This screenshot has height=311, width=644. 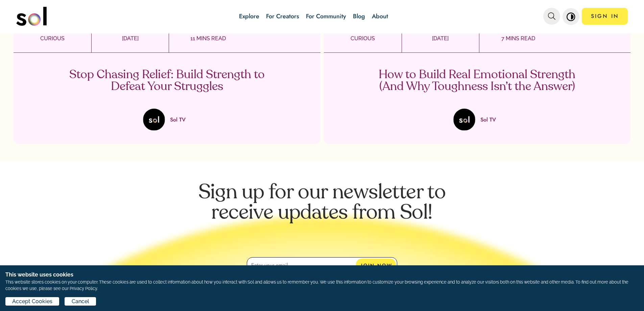 I want to click on p: How to Build Real Emotional Strength (And Why Toughness Isn’t the Answer), so click(x=477, y=81).